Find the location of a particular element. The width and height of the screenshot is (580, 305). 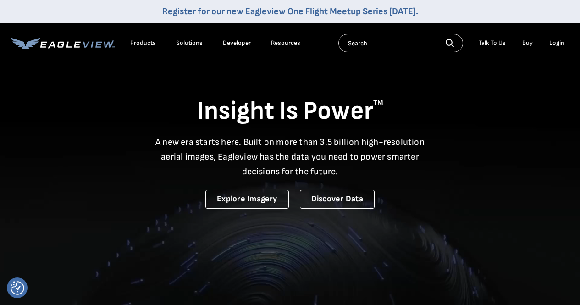

img: Revisit consent button is located at coordinates (17, 288).